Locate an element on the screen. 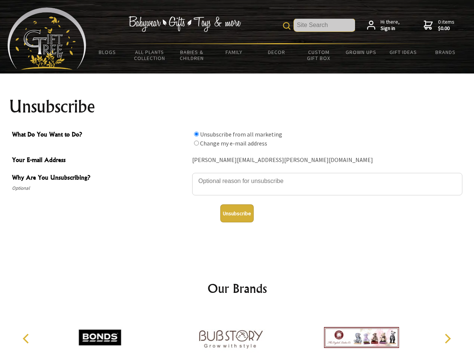 The height and width of the screenshot is (360, 474). textarea: Why Are You Unsubscribing? is located at coordinates (327, 184).